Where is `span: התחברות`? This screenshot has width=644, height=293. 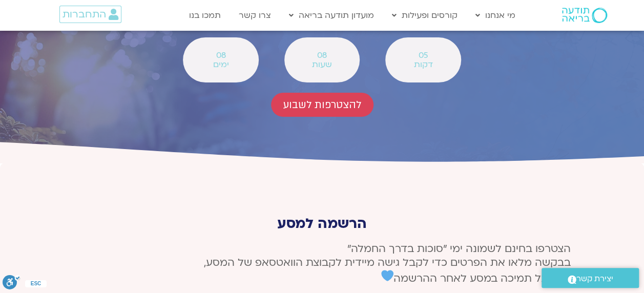
span: התחברות is located at coordinates (84, 14).